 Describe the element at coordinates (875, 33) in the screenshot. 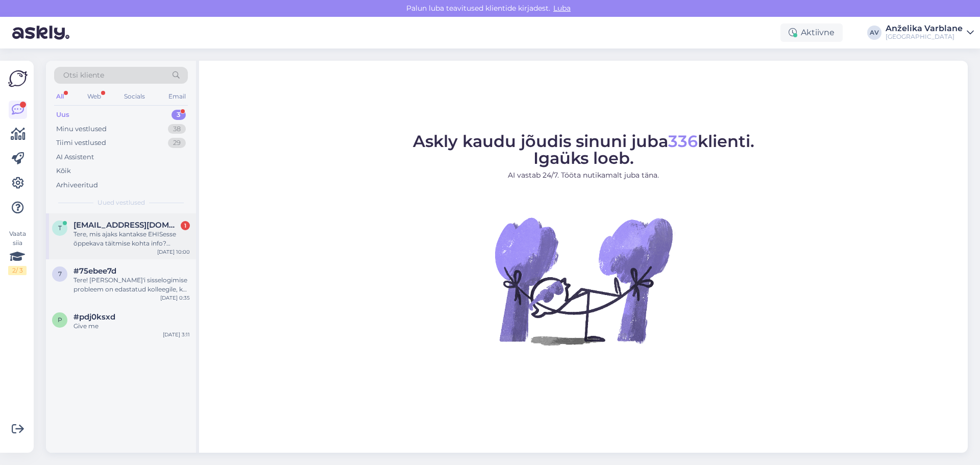

I see `div: AV` at that location.